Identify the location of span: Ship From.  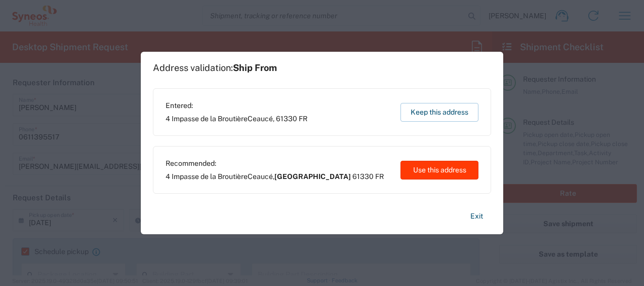
(255, 67).